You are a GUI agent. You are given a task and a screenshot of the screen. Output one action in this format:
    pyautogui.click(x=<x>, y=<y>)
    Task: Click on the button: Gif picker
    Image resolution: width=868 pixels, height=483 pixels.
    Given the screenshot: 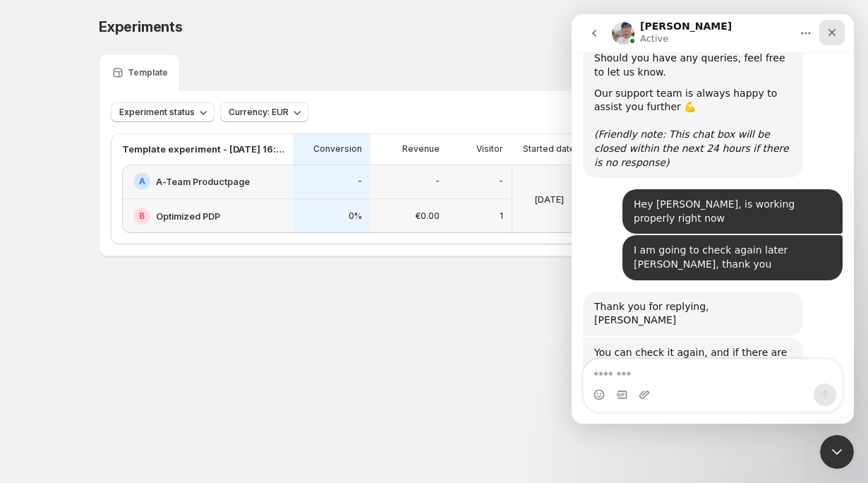 What is the action you would take?
    pyautogui.click(x=50, y=381)
    